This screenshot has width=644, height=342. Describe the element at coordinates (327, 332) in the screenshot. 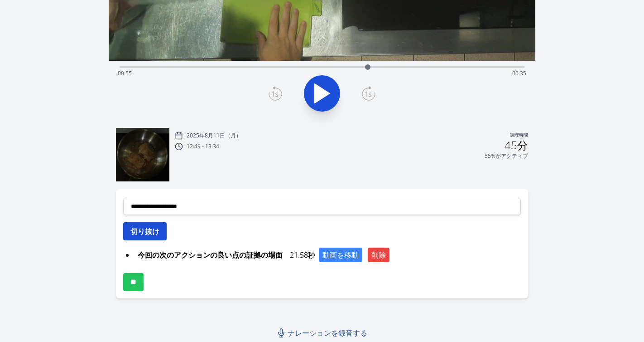

I see `font: ナレーションを録音する` at that location.